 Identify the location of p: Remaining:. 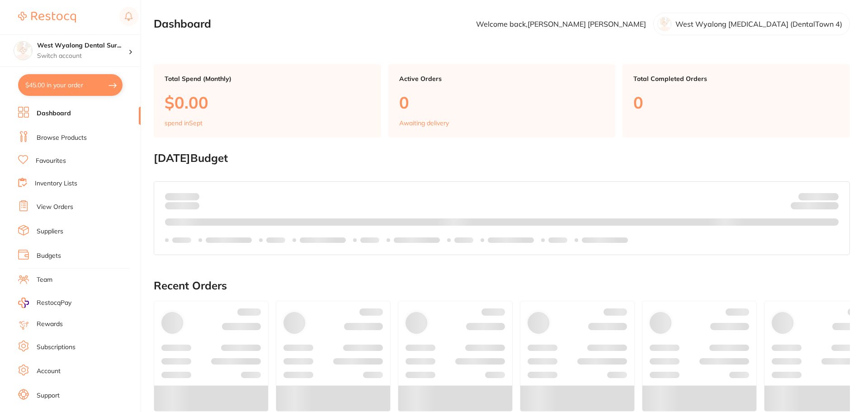
(815, 206).